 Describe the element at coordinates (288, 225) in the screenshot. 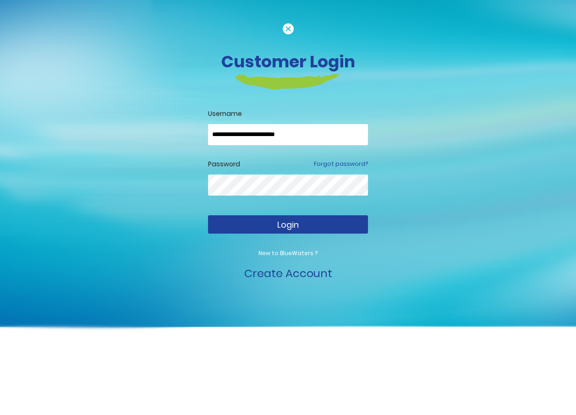

I see `button: Login` at that location.